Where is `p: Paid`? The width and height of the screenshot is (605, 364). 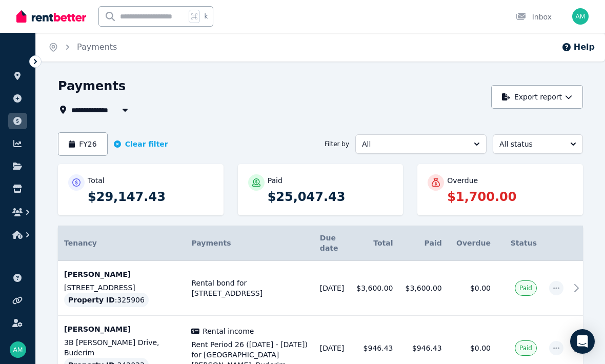
p: Paid is located at coordinates (275, 181).